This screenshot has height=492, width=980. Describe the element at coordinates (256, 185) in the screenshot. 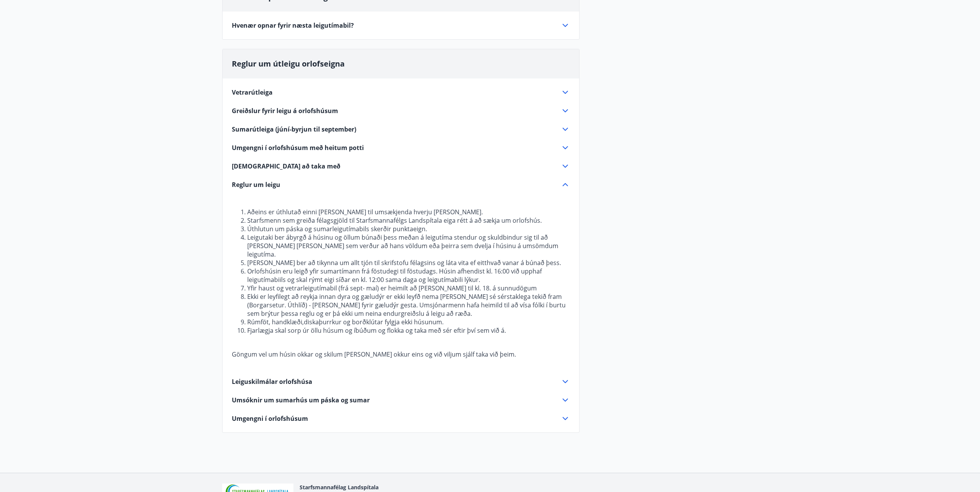

I see `span: Reglur um leigu` at that location.